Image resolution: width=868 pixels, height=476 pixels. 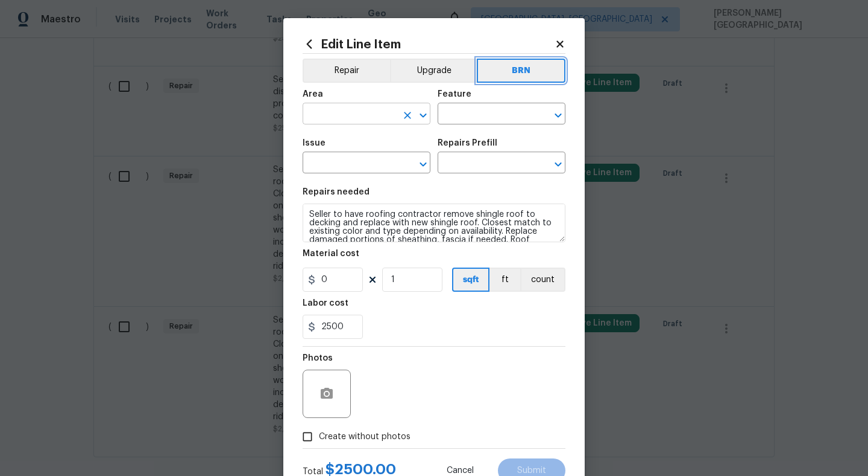 I want to click on span: Create without photos, so click(x=365, y=437).